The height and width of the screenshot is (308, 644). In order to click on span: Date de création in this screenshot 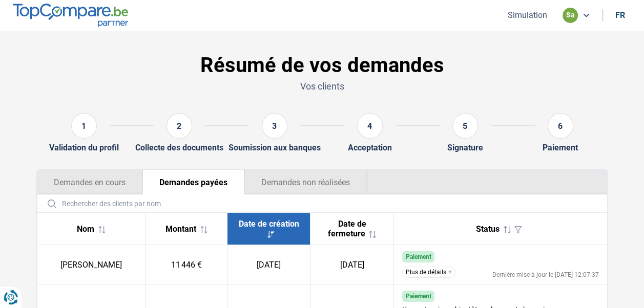, I will do `click(269, 224)`.